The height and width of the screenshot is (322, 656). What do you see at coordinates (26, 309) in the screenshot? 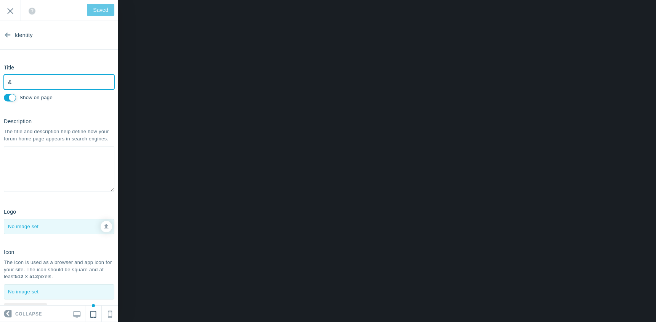
I see `button: Upload image` at bounding box center [26, 309].